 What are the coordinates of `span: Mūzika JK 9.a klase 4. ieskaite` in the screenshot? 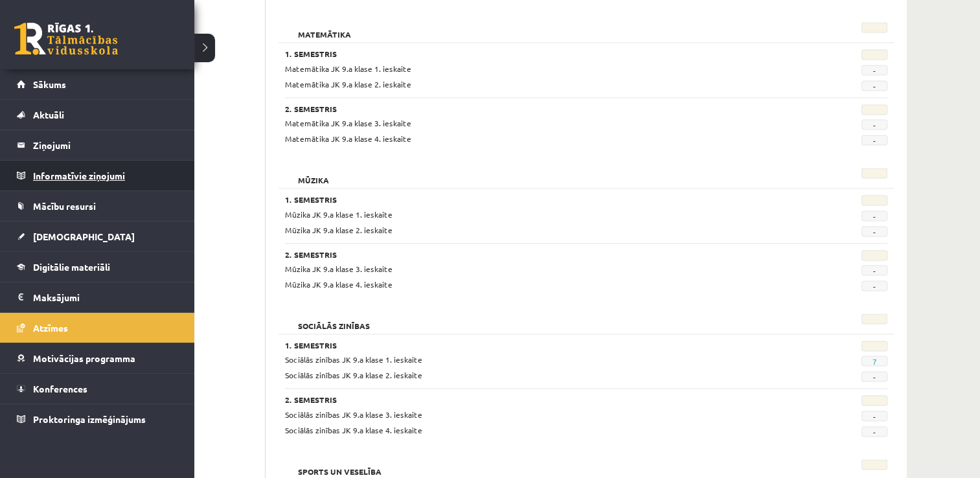 It's located at (339, 284).